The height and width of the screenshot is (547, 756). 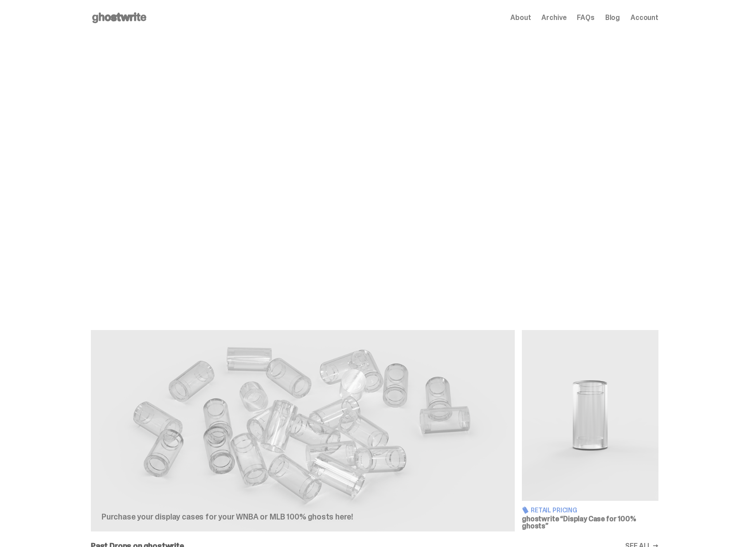 I want to click on h3: ghostwrite “Display Case for 100% ghosts”, so click(x=590, y=522).